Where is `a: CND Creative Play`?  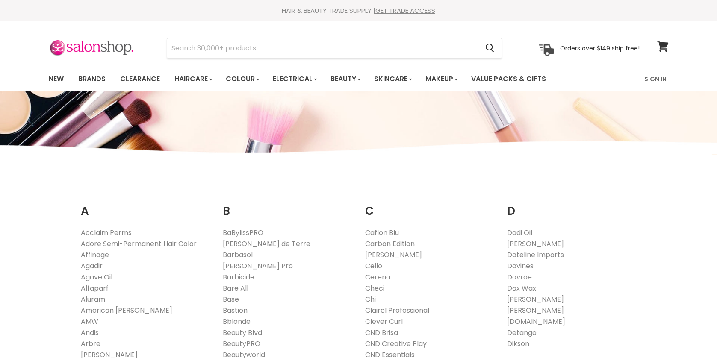 a: CND Creative Play is located at coordinates (396, 344).